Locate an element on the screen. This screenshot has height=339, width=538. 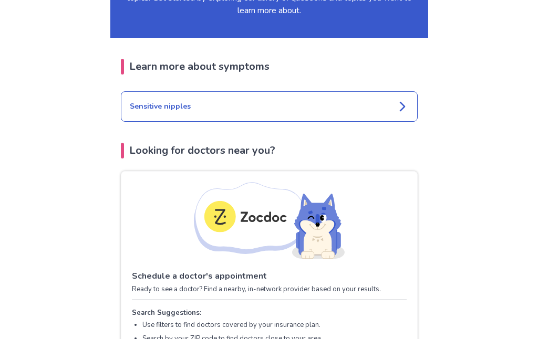
p: Search Suggestions: is located at coordinates (269, 313).